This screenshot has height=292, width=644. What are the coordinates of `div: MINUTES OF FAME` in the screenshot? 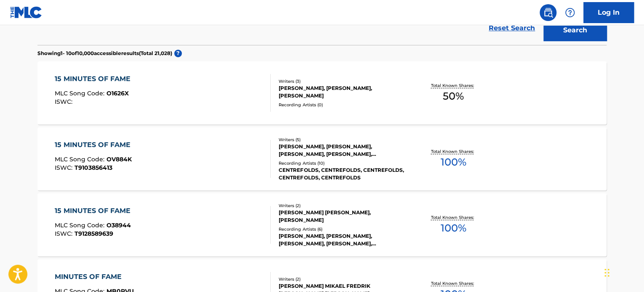 It's located at (94, 277).